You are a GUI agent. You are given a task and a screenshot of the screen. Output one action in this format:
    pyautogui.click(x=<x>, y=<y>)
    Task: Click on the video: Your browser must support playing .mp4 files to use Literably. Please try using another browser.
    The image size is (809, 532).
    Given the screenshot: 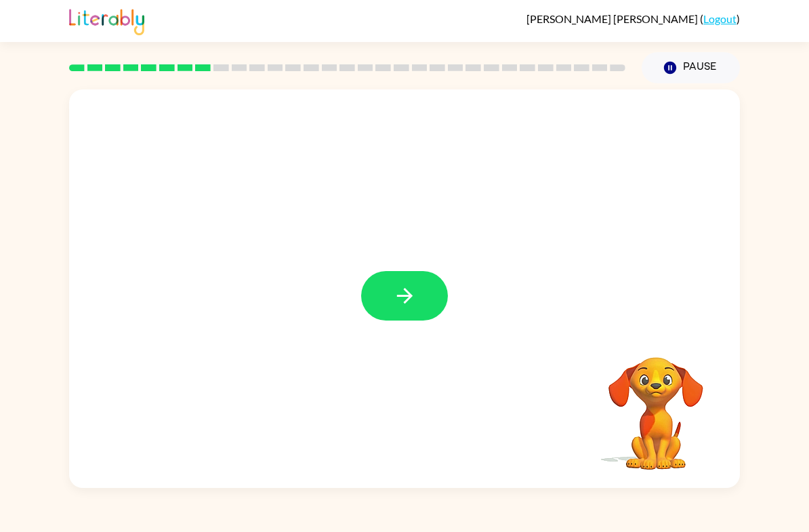 What is the action you would take?
    pyautogui.click(x=657, y=404)
    